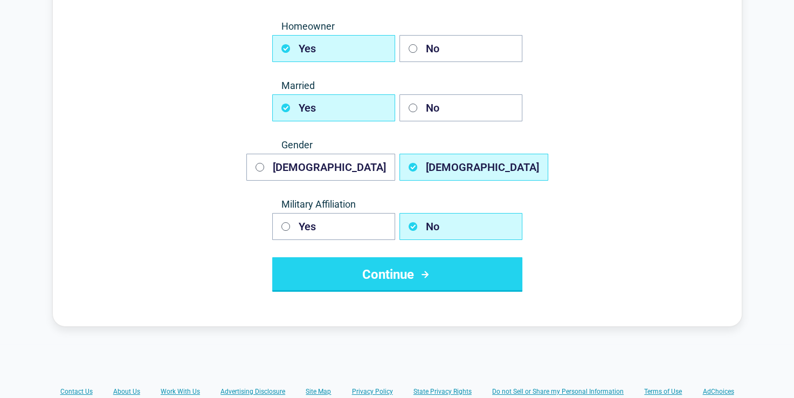 This screenshot has width=794, height=398. I want to click on span: Military Affiliation, so click(397, 204).